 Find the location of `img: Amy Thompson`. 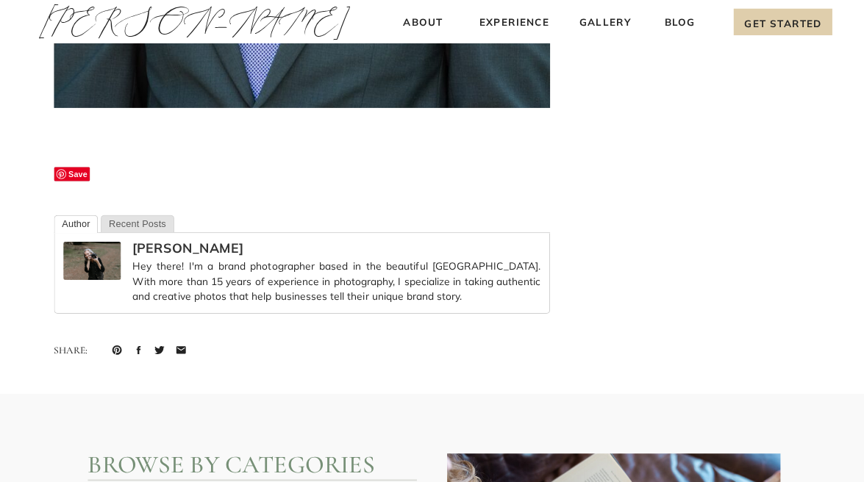

img: Amy Thompson is located at coordinates (92, 261).